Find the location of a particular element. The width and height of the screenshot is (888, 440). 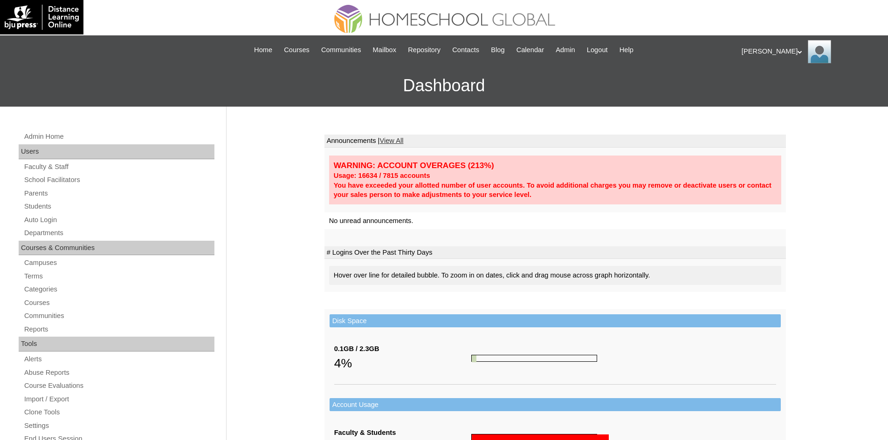

h3: Dashboard is located at coordinates (444, 86).